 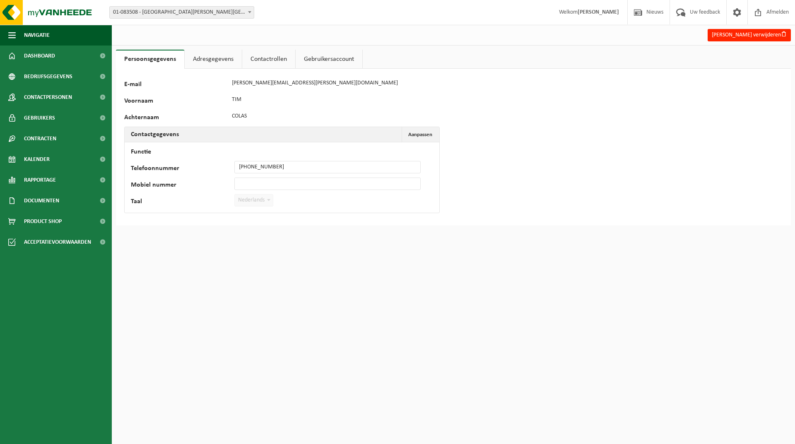 What do you see at coordinates (48, 97) in the screenshot?
I see `span: Contactpersonen` at bounding box center [48, 97].